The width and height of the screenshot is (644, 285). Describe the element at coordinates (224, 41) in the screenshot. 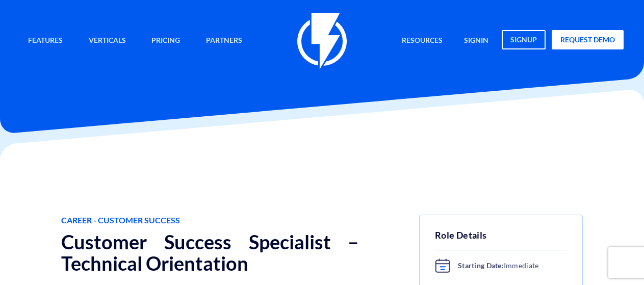

I see `a: Partners` at that location.